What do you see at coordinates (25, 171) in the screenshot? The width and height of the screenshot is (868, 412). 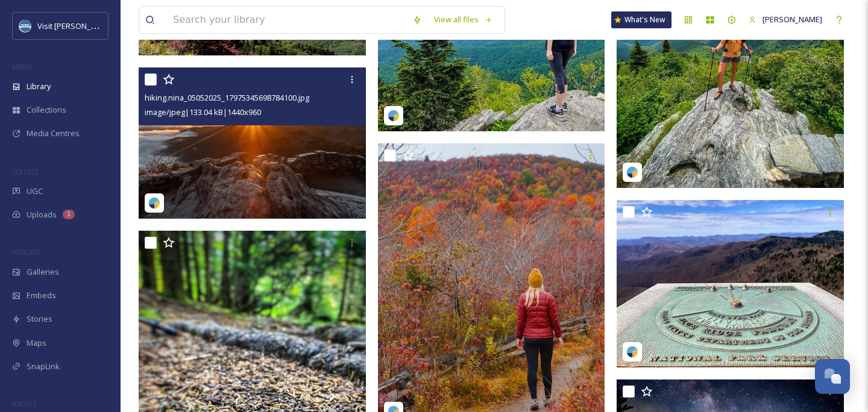 I see `span: COLLECT` at bounding box center [25, 171].